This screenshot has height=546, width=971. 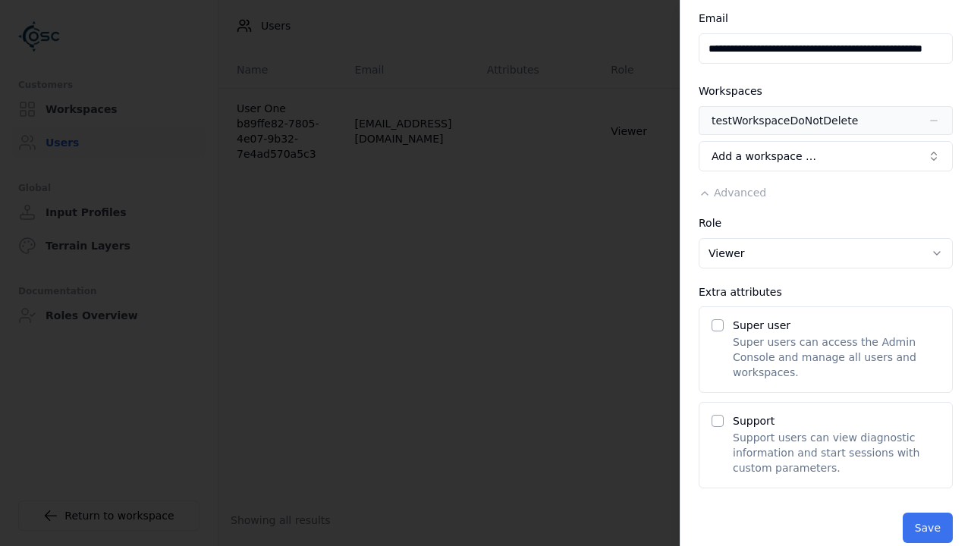 I want to click on label: Email, so click(x=713, y=18).